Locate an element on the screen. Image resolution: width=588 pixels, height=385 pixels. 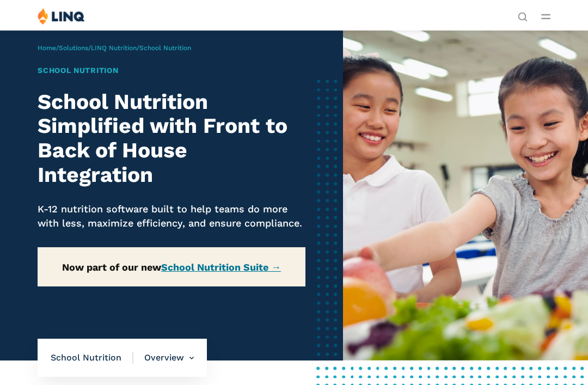
img: LINQ | K‑12 Software is located at coordinates (61, 16).